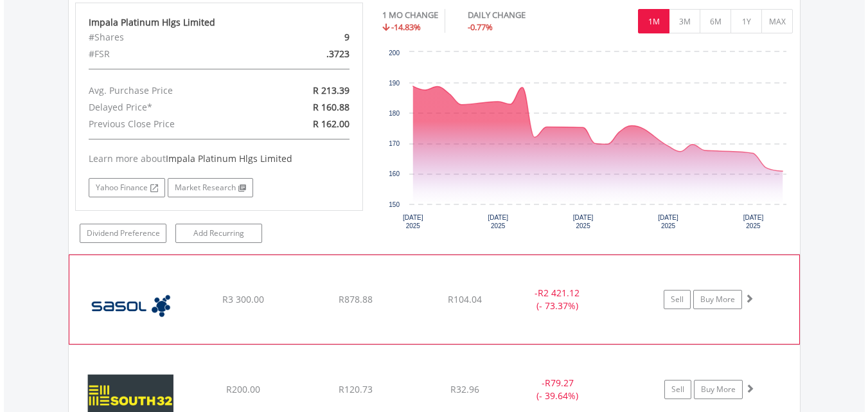  Describe the element at coordinates (394, 143) in the screenshot. I see `text: 170` at that location.